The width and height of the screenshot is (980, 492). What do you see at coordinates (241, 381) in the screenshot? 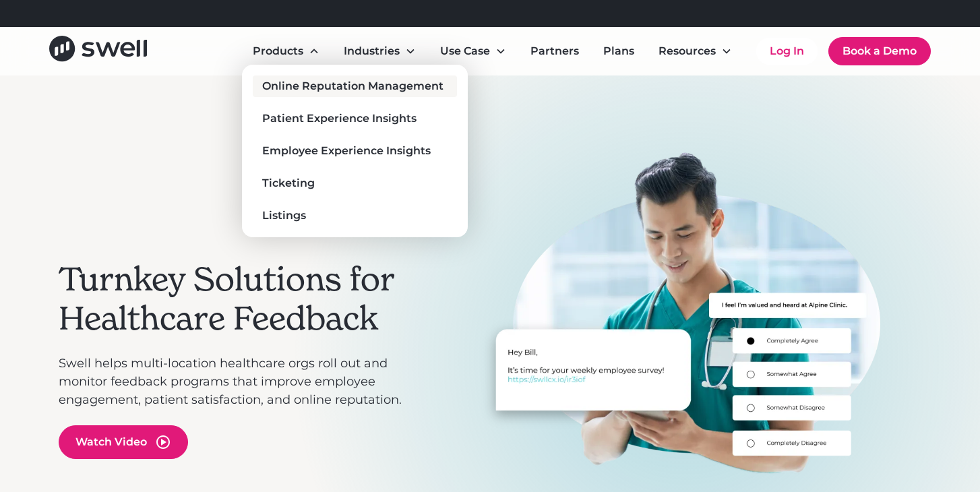
I see `p: Swell helps multi-location healthcare orgs roll out and monitor feedback programs that improve em...` at bounding box center [241, 381].